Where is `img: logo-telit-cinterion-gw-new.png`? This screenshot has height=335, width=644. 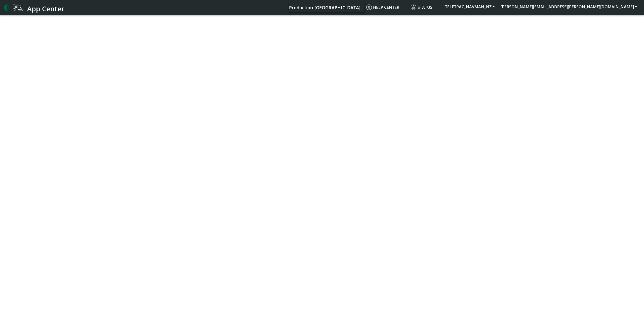 img: logo-telit-cinterion-gw-new.png is located at coordinates (15, 8).